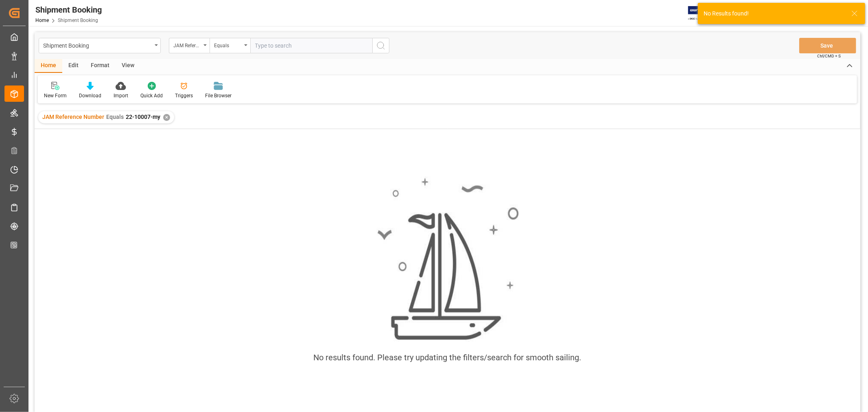  Describe the element at coordinates (73, 66) in the screenshot. I see `div: Edit` at that location.